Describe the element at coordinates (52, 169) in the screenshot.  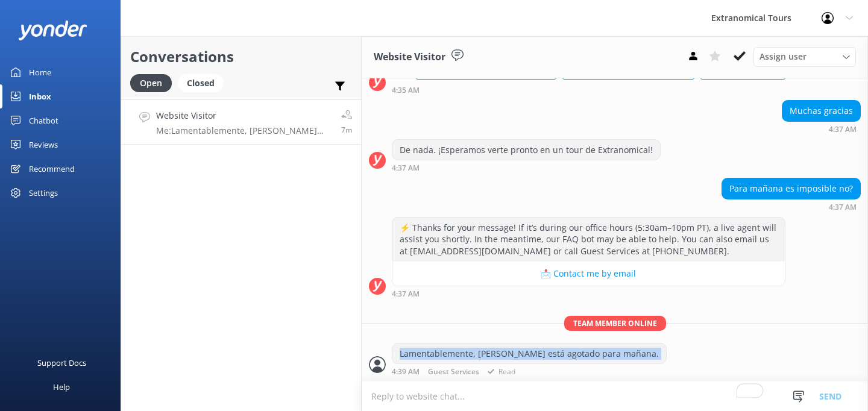
I see `div: Recommend` at that location.